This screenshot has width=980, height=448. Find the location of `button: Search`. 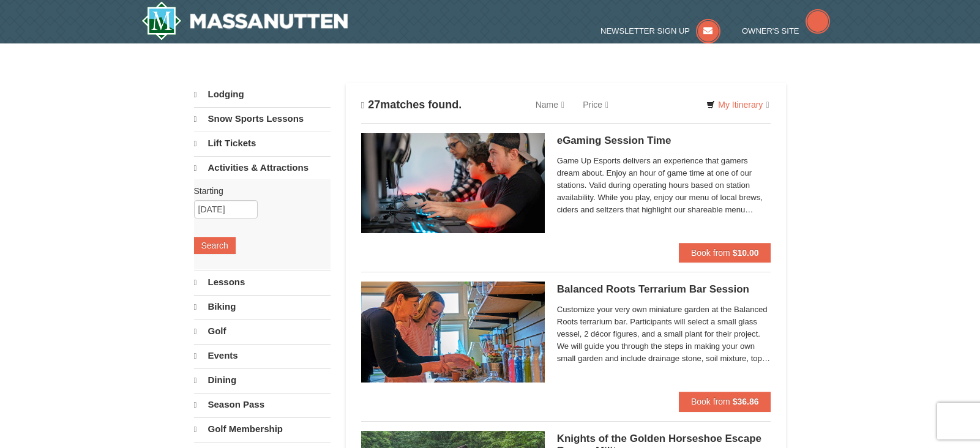

button: Search is located at coordinates (215, 245).